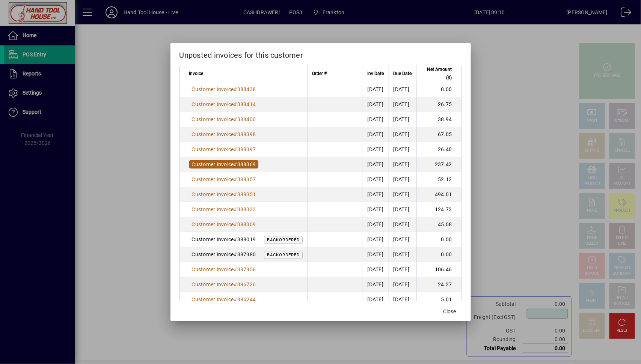  What do you see at coordinates (224, 119) in the screenshot?
I see `a: Customer Invoice#388400` at bounding box center [224, 119].